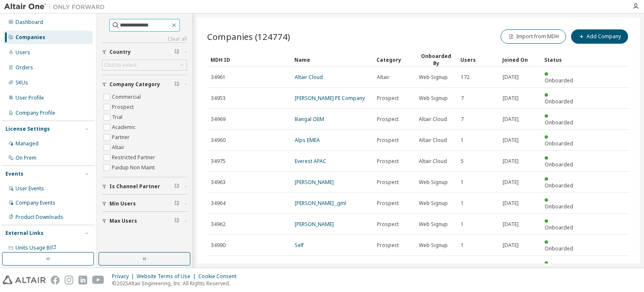 This screenshot has height=292, width=644. Describe the element at coordinates (218, 203) in the screenshot. I see `span: 34964` at that location.